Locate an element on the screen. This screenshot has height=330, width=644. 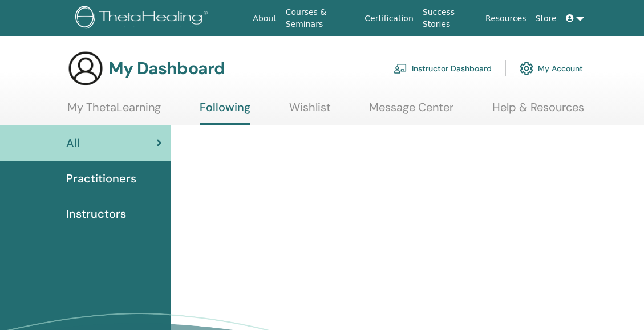
a: Courses & Seminars is located at coordinates (321, 18).